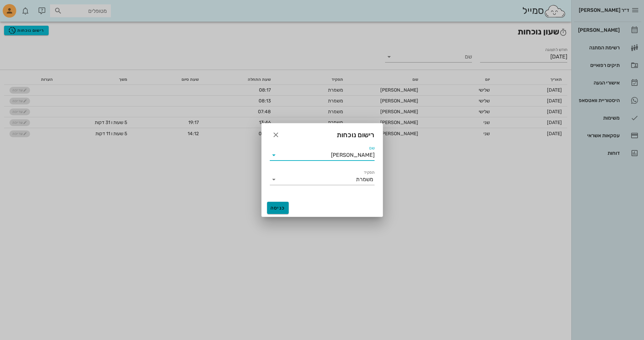  What do you see at coordinates (372, 148) in the screenshot?
I see `label: שם` at bounding box center [372, 148].